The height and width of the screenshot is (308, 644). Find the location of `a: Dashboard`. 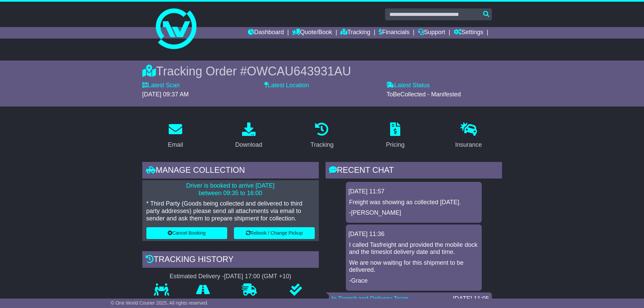

a: Dashboard is located at coordinates (266, 33).